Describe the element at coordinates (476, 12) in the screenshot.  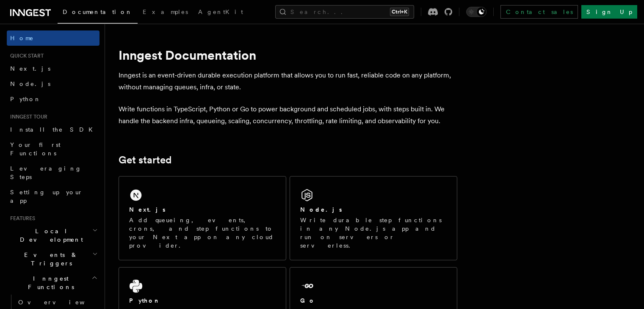
I see `button: Toggle dark mode` at that location.